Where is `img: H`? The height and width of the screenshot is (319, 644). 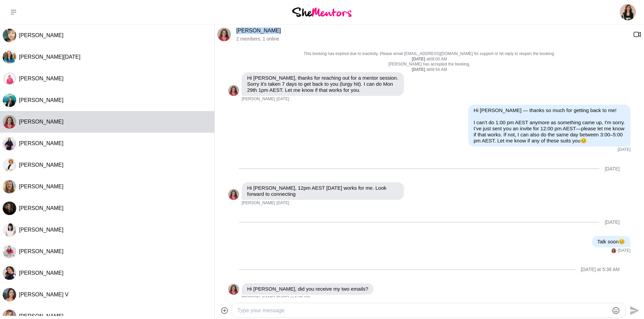
img: H is located at coordinates (9, 230).